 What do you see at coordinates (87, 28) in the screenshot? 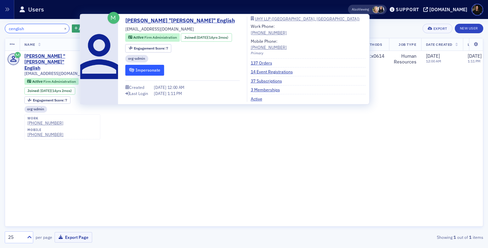
I see `span: Add Filter` at bounding box center [87, 28].